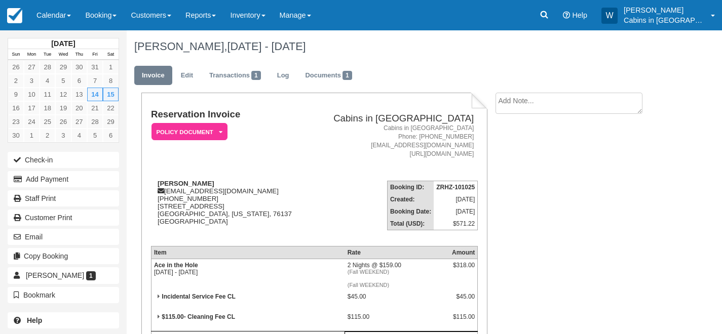 This screenshot has height=334, width=722. I want to click on a: 10, so click(31, 94).